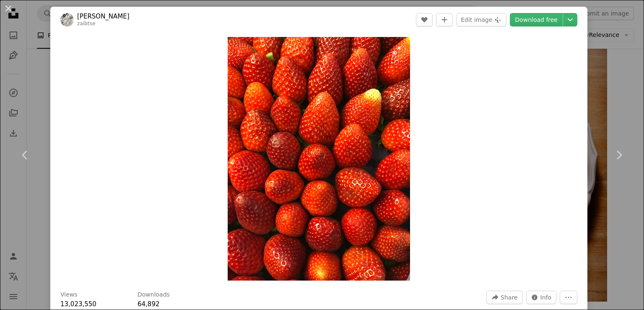  Describe the element at coordinates (542, 297) in the screenshot. I see `button: Stats about this image` at that location.